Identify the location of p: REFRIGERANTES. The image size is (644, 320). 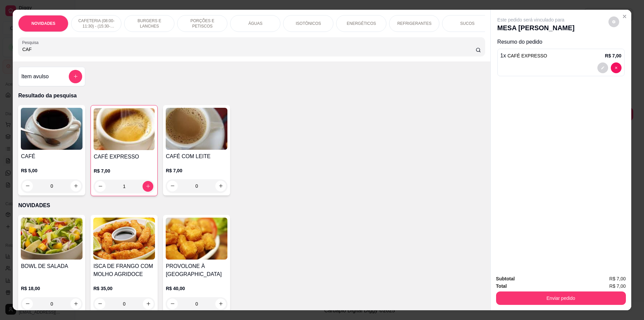
(414, 23).